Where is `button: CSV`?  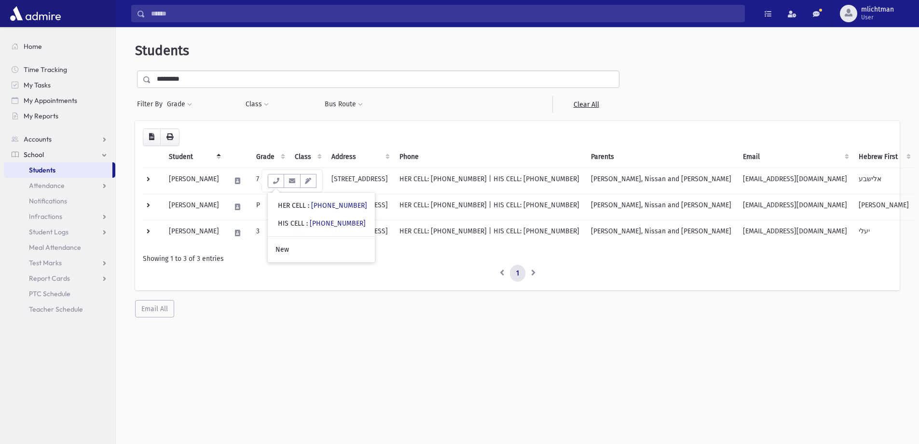 button: CSV is located at coordinates (152, 137).